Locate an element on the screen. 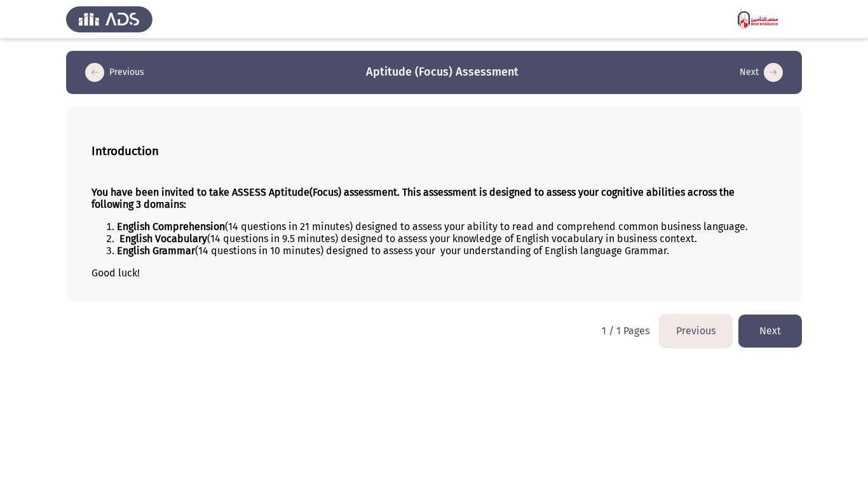 This screenshot has width=868, height=488. b: Introduction is located at coordinates (126, 151).